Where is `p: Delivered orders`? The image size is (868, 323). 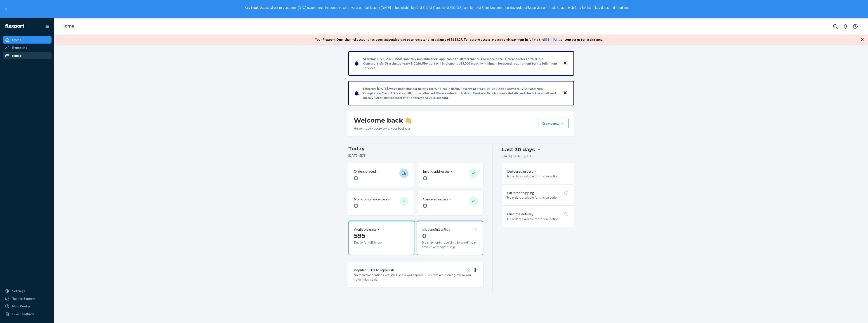
p: Delivered orders is located at coordinates (522, 172).